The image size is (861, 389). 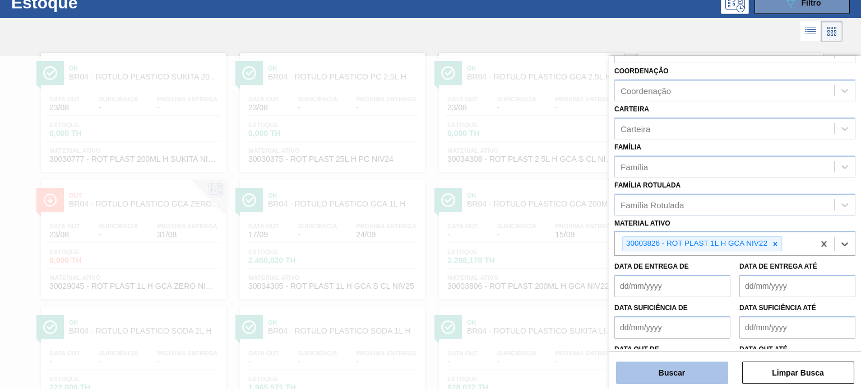 What do you see at coordinates (652, 204) in the screenshot?
I see `div: Família Rotulada` at bounding box center [652, 204].